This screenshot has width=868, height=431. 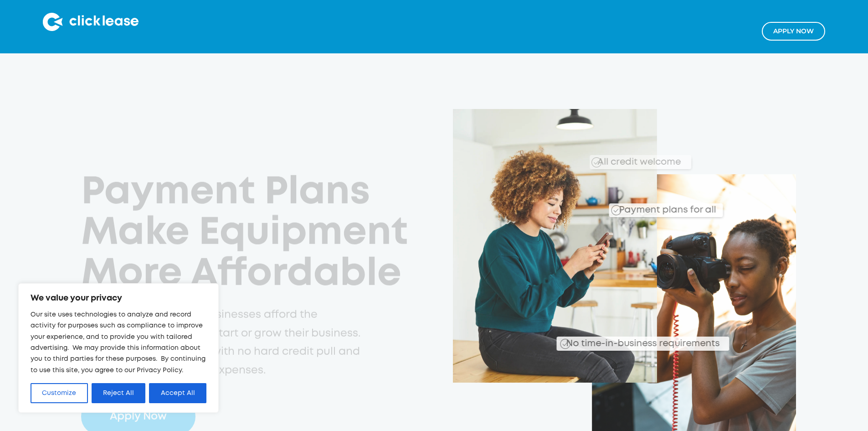 I want to click on div: Payment plans for all, so click(x=665, y=207).